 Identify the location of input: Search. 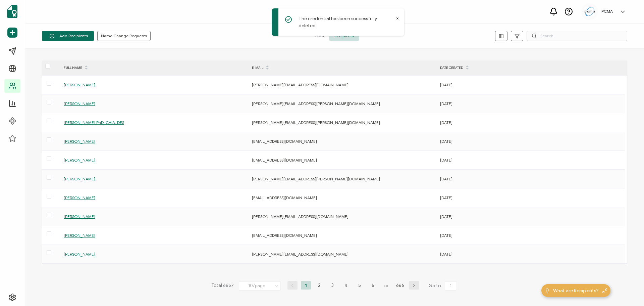
(577, 36).